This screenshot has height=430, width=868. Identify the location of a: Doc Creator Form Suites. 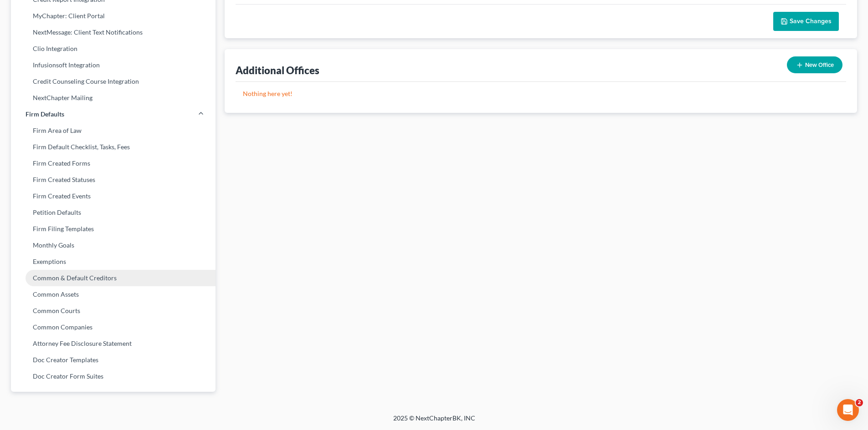
(113, 377).